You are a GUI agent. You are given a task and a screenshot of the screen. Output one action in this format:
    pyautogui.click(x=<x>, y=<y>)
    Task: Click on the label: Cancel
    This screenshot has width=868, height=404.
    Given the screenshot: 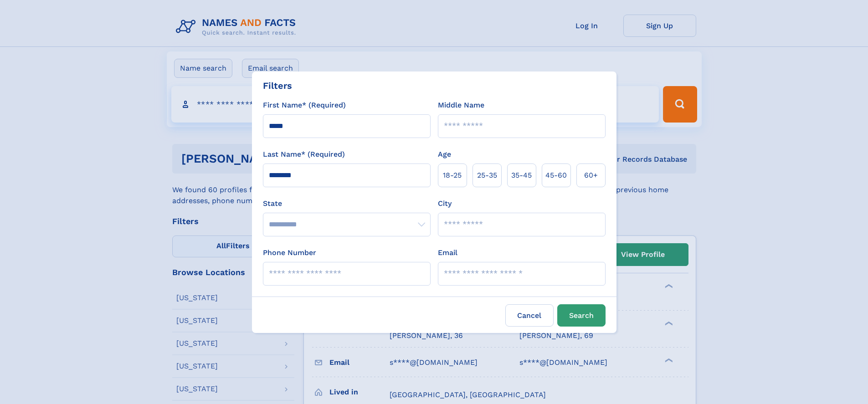 What is the action you would take?
    pyautogui.click(x=529, y=316)
    